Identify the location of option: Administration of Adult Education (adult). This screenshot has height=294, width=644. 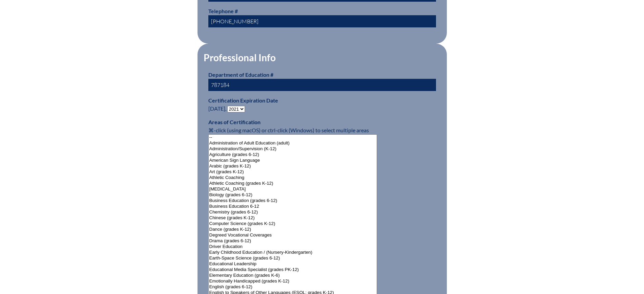
(293, 143).